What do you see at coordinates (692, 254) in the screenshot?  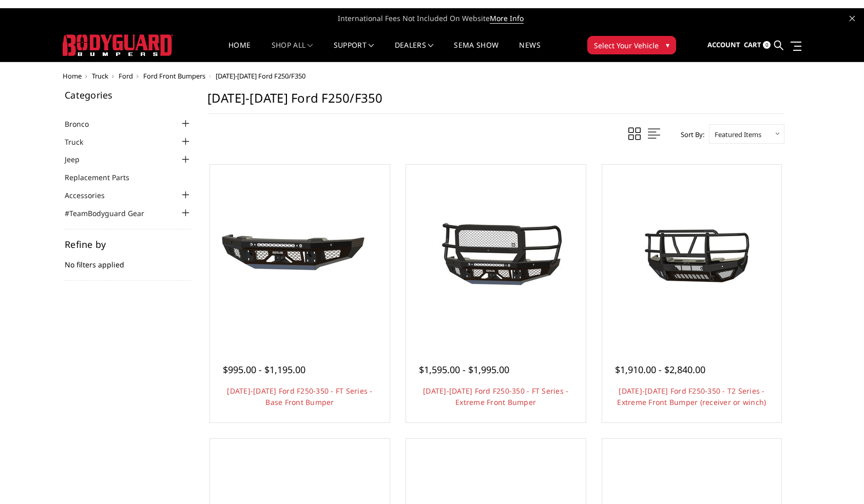 I see `a: 2023-2025 Ford F250-350 - T2 Series - Extreme Front Bumper (receiver or winch) 2023-2025 Ford F25...` at bounding box center [692, 254].